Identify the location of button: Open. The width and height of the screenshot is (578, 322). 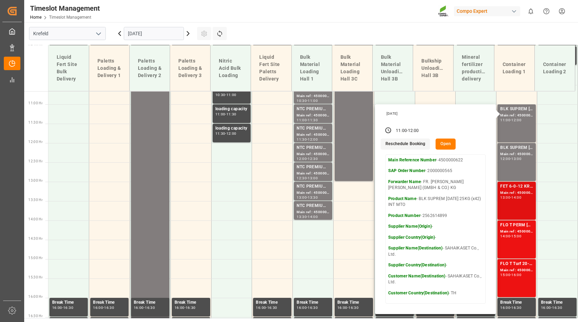
(445, 144).